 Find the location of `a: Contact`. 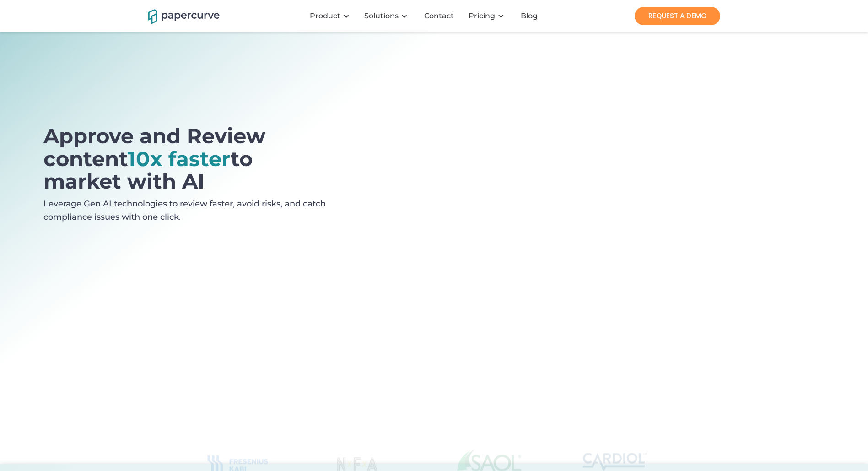

a: Contact is located at coordinates (440, 16).